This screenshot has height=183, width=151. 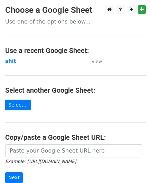 I want to click on h3: Choose a Google Sheet, so click(x=75, y=10).